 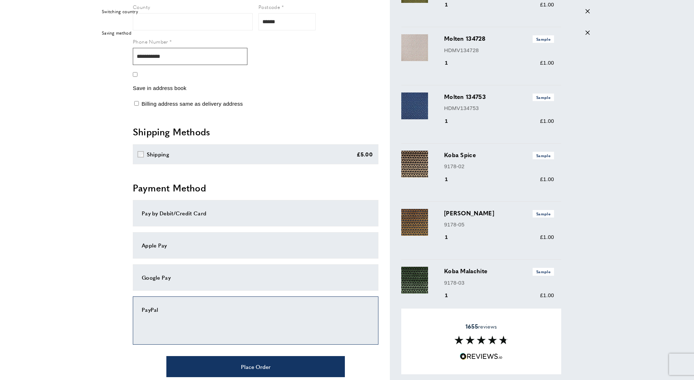 What do you see at coordinates (255, 366) in the screenshot?
I see `button: Place Order` at bounding box center [255, 366].